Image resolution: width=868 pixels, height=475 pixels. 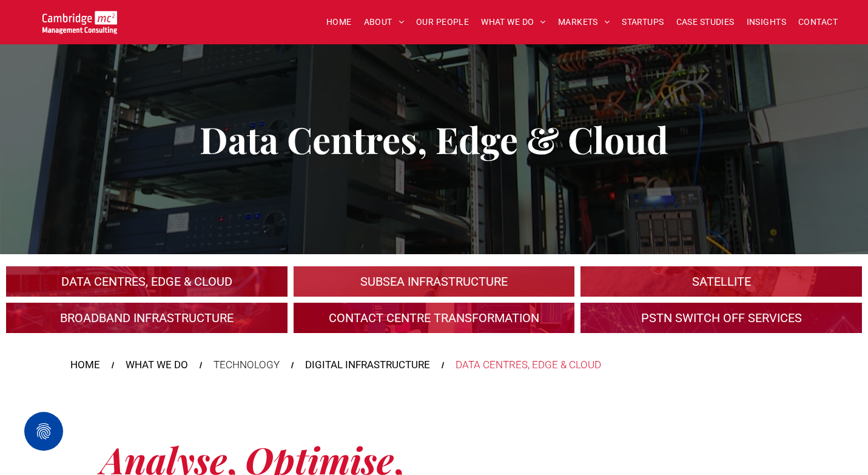 What do you see at coordinates (85, 365) in the screenshot?
I see `div: HOME` at bounding box center [85, 365].